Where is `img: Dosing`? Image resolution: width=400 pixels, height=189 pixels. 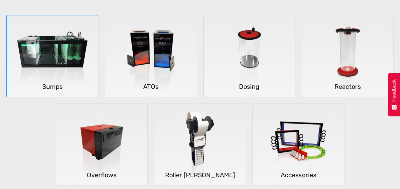
img: Dosing is located at coordinates (249, 56).